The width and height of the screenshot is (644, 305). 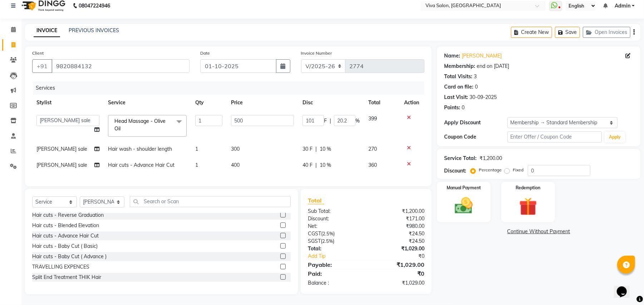 What do you see at coordinates (140, 149) in the screenshot?
I see `span: Hair wash - shoulder length` at bounding box center [140, 149].